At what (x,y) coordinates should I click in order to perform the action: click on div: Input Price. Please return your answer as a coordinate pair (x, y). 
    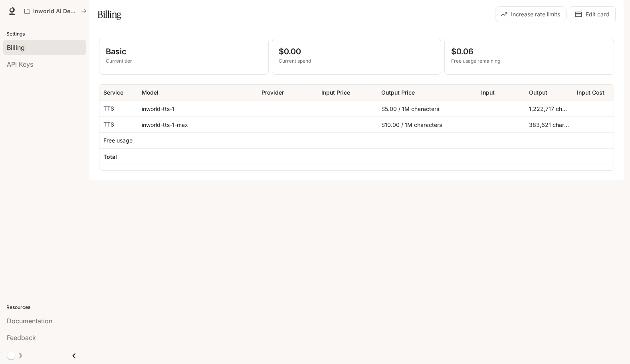
    Looking at the image, I should click on (336, 92).